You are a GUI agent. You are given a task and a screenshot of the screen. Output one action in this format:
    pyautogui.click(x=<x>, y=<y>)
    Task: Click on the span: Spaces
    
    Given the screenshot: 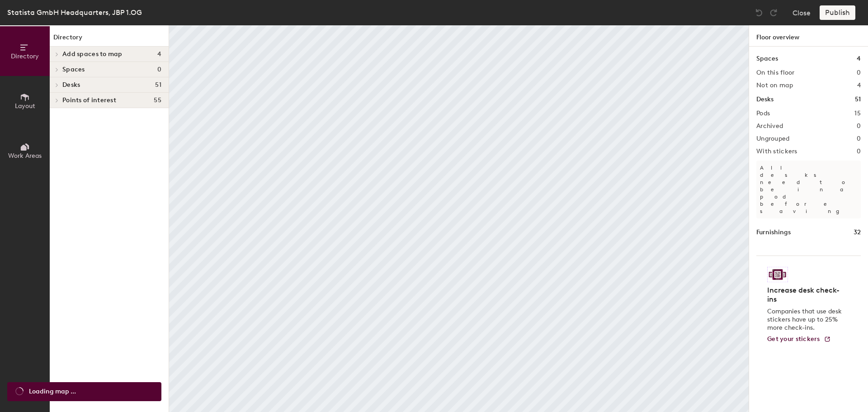 What is the action you would take?
    pyautogui.click(x=74, y=70)
    